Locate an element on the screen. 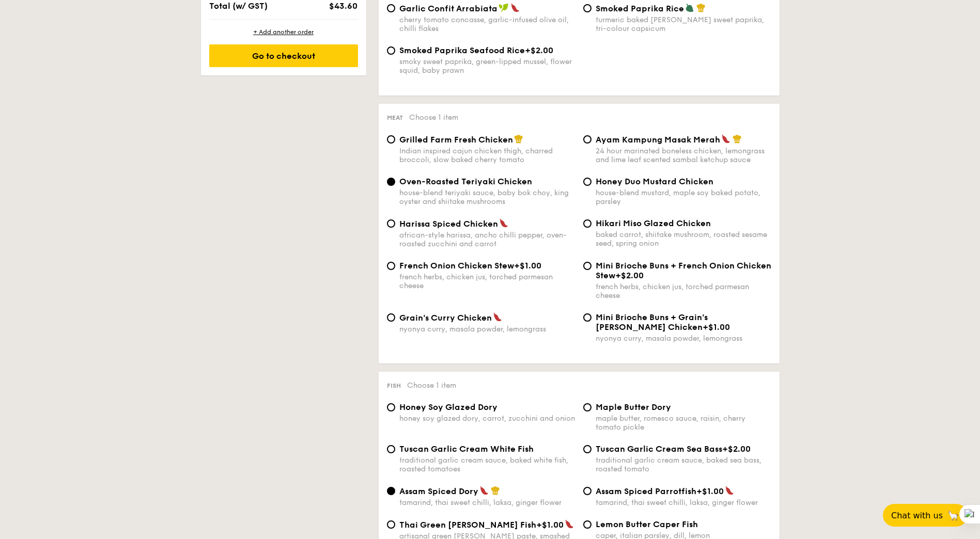 The width and height of the screenshot is (980, 539). span: Oven-Roasted Teriyaki Chicken is located at coordinates (466, 182).